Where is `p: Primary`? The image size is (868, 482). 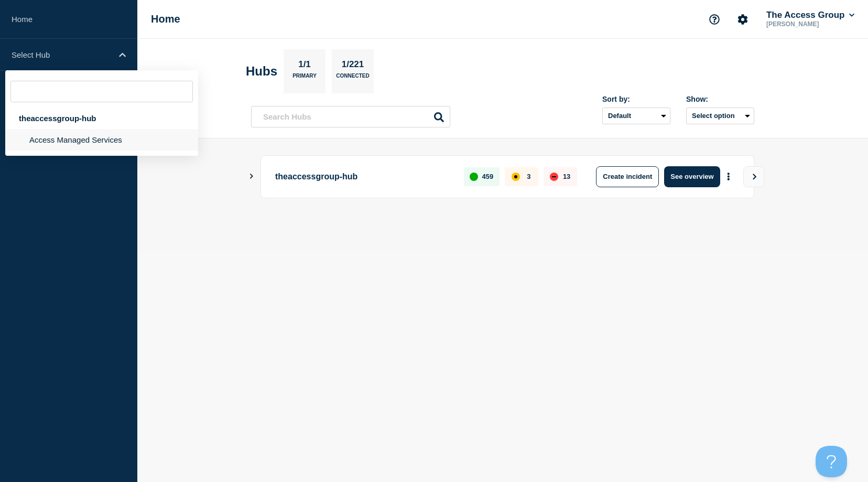 p: Primary is located at coordinates (304, 79).